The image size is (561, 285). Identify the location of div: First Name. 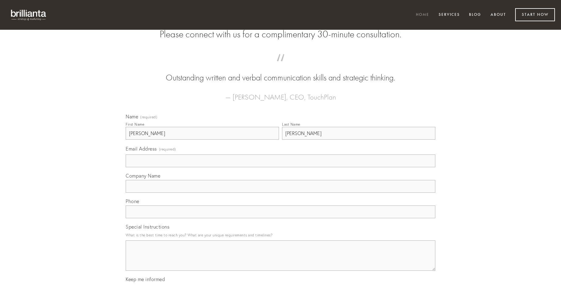
(135, 124).